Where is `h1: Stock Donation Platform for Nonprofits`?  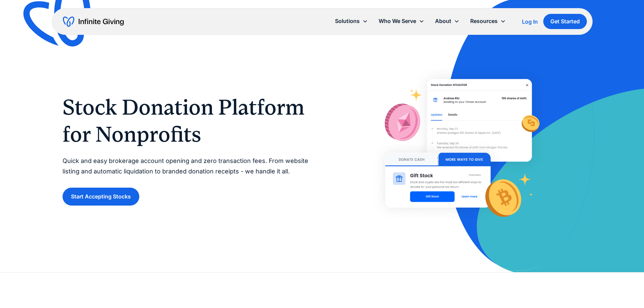 h1: Stock Donation Platform for Nonprofits is located at coordinates (186, 120).